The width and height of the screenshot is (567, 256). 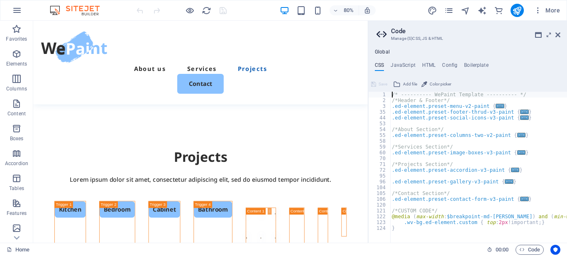 I want to click on p: Features, so click(x=17, y=214).